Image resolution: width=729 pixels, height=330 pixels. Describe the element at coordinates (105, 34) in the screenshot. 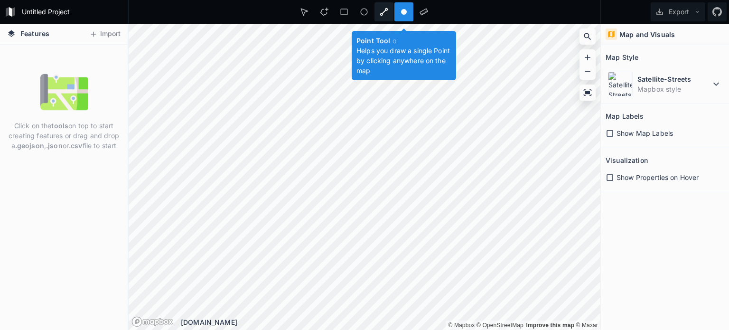

I see `button: Import` at that location.